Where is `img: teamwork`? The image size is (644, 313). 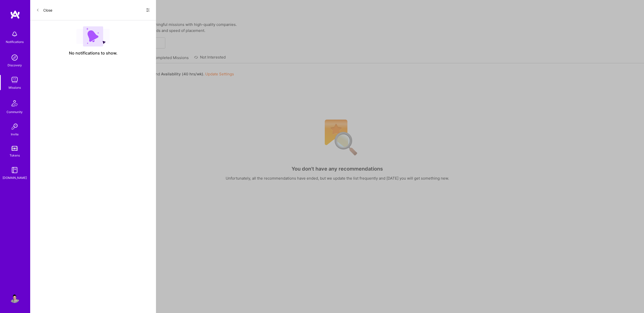 img: teamwork is located at coordinates (15, 80).